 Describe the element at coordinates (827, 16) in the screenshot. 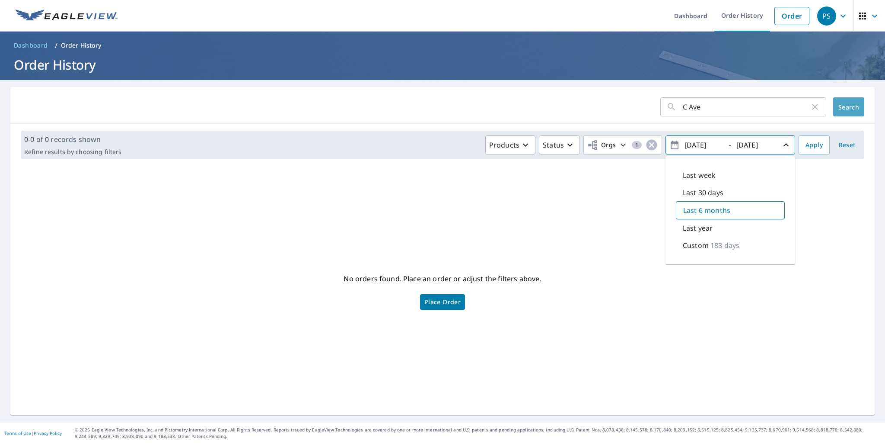

I see `div: PS` at that location.